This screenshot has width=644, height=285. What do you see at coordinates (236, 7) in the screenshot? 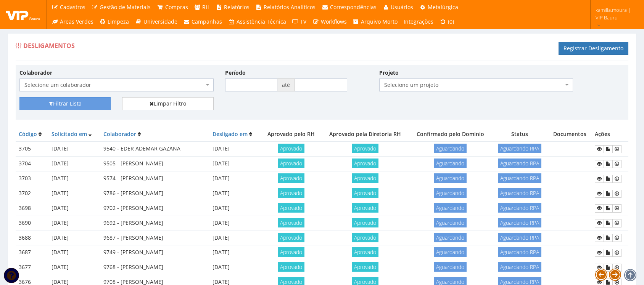
I see `span: Relatórios` at bounding box center [236, 7].